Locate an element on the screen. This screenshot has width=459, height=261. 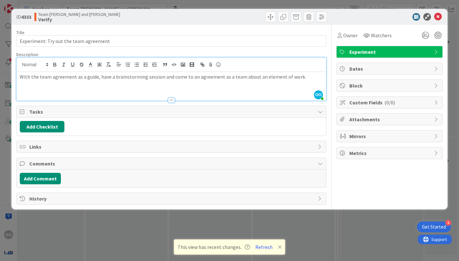
div: Get Started is located at coordinates (434, 227).